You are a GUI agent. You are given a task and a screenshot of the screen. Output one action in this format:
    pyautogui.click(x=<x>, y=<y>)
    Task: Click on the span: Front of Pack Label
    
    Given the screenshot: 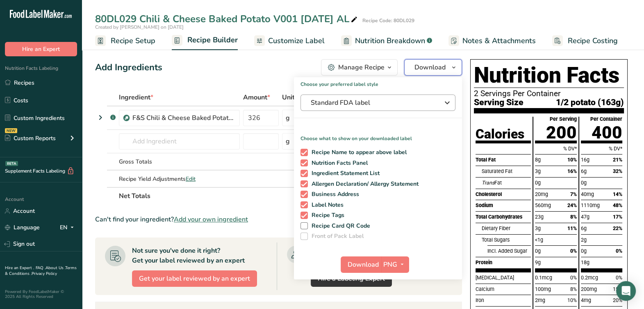 What is the action you would take?
    pyautogui.click(x=336, y=236)
    